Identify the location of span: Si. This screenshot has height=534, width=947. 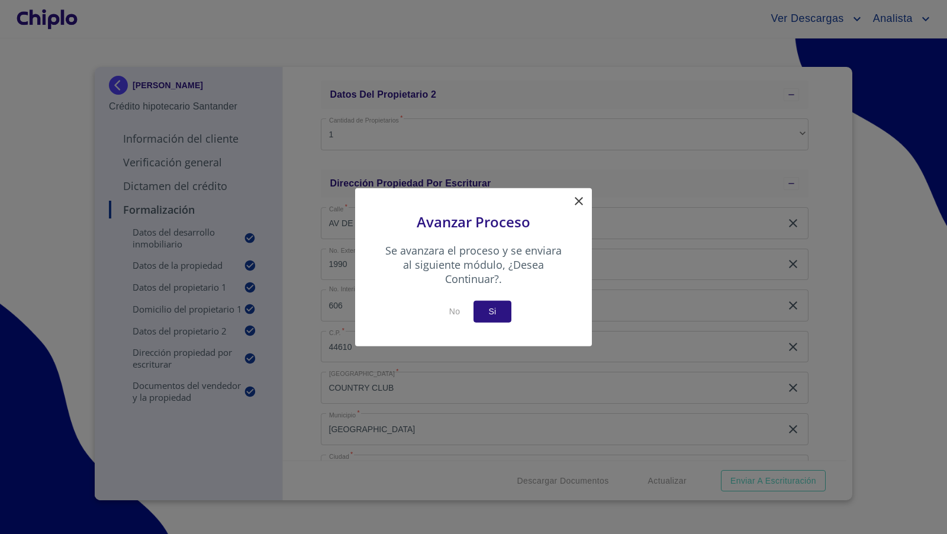
(493, 311).